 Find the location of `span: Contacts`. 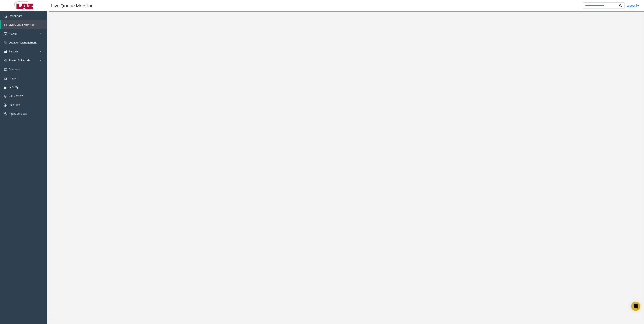

span: Contacts is located at coordinates (14, 69).